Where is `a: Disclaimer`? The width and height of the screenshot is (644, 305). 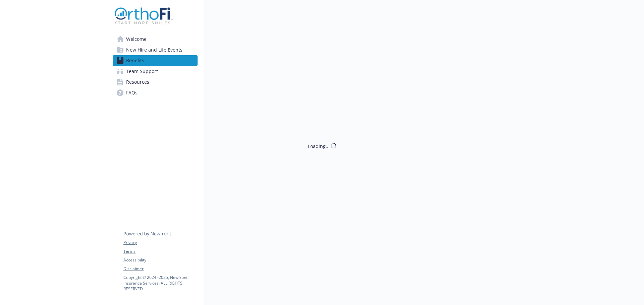 a: Disclaimer is located at coordinates (160, 269).